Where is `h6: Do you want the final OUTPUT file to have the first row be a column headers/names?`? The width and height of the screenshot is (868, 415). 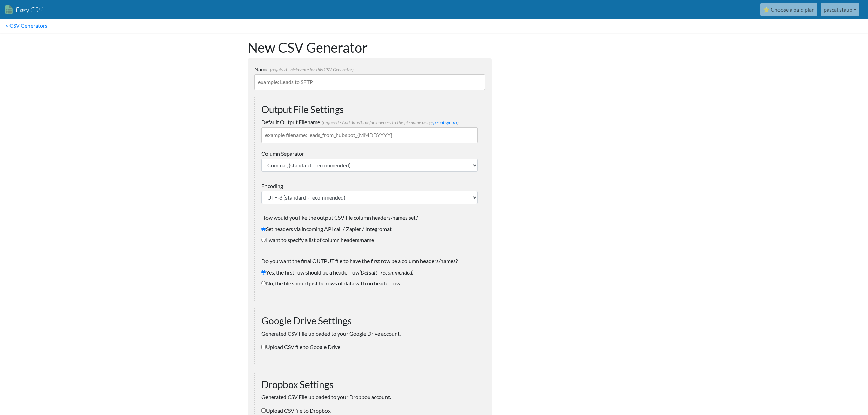
h6: Do you want the final OUTPUT file to have the first row be a column headers/names? is located at coordinates (369, 260).